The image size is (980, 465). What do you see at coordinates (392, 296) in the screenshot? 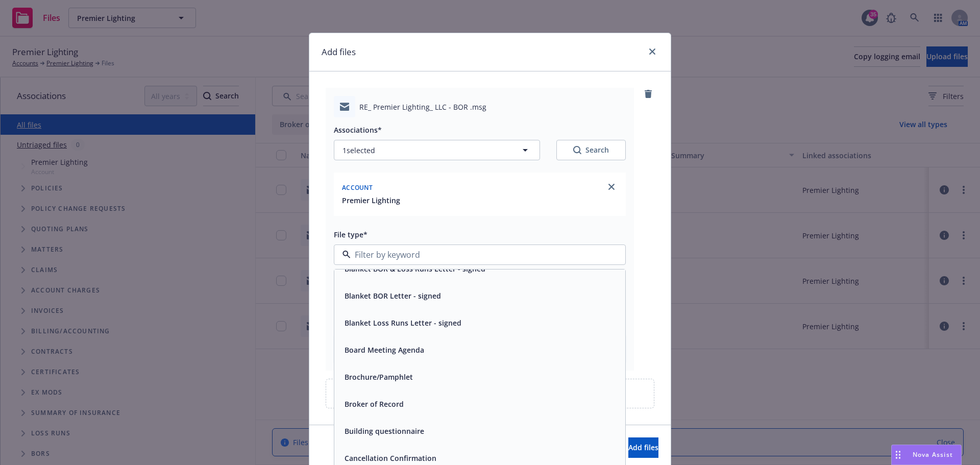
I see `span: Blanket BOR Letter - signed` at bounding box center [392, 296].